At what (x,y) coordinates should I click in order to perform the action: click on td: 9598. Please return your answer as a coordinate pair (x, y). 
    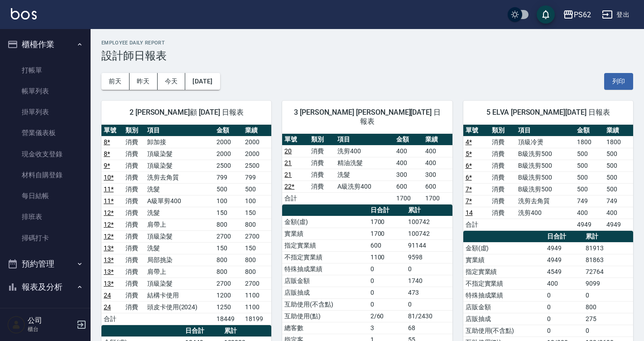
    Looking at the image, I should click on (429, 257).